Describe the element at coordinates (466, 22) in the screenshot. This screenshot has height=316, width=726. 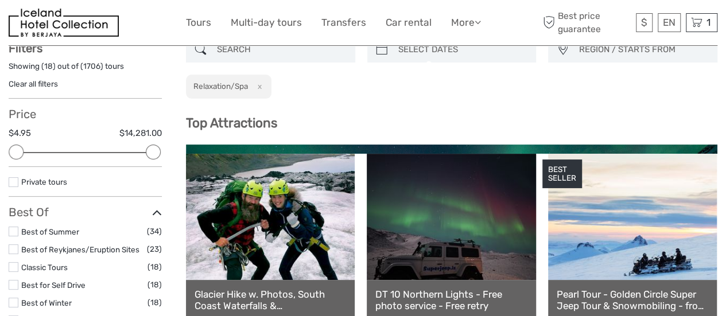
I see `a: More` at that location.